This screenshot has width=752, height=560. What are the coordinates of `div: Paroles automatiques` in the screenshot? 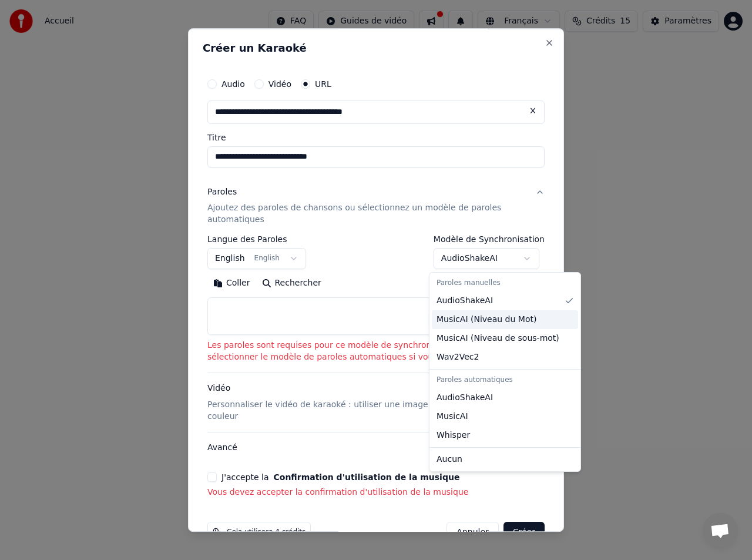 It's located at (505, 380).